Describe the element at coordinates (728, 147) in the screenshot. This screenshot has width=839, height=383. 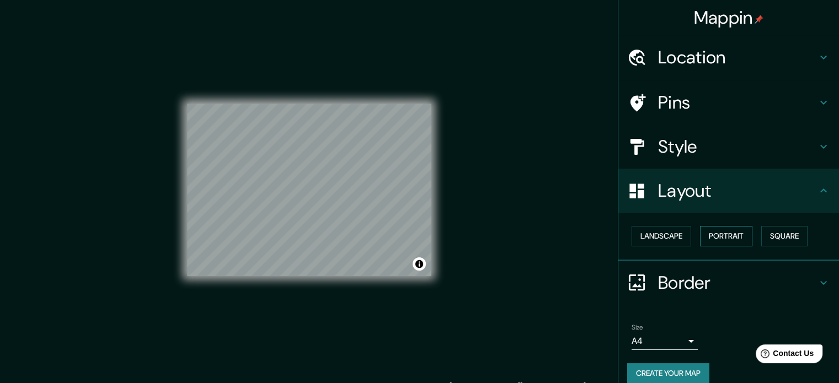
I see `div: Style` at that location.